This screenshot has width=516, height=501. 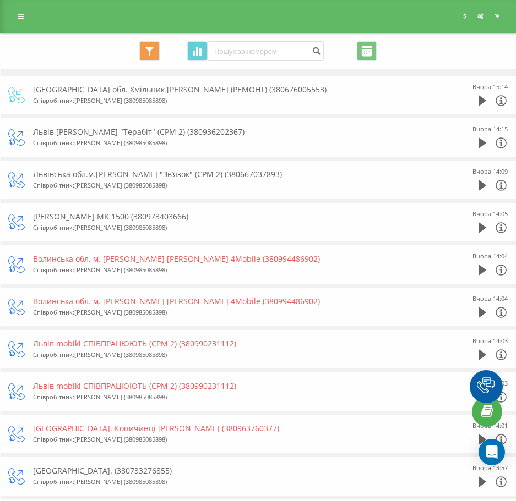 I want to click on div: Вчора 14:09, so click(x=490, y=172).